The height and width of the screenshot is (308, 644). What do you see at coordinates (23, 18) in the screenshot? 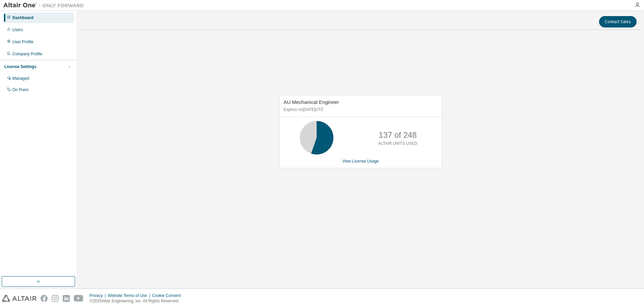
I see `div: Dashboard` at bounding box center [23, 18].